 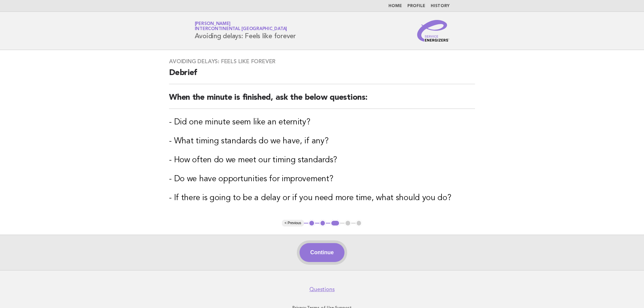 I want to click on h3: - How often do we meet our timing standards?, so click(x=322, y=160).